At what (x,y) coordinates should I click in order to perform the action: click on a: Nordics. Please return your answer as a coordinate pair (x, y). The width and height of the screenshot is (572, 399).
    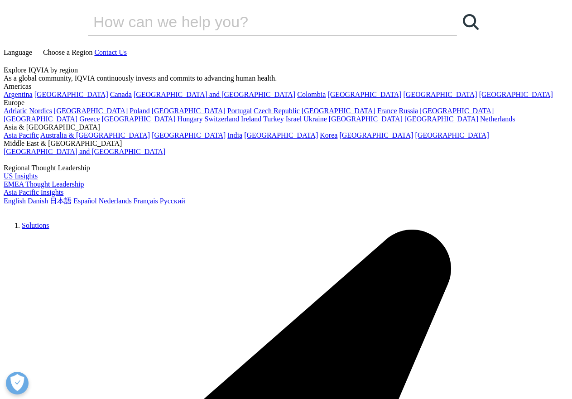
    Looking at the image, I should click on (40, 111).